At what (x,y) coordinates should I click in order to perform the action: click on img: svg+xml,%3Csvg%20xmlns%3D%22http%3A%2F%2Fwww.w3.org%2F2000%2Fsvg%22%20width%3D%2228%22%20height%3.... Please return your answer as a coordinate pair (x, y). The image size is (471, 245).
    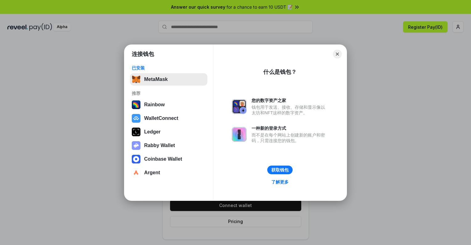
    Looking at the image, I should click on (136, 132).